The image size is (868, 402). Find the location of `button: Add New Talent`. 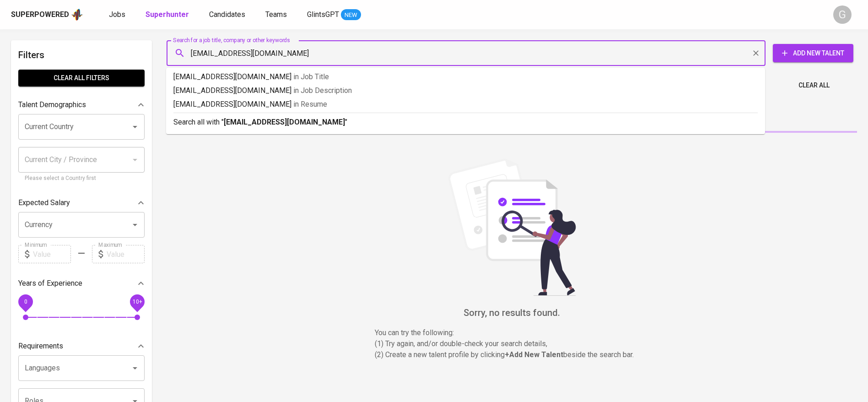

button: Add New Talent is located at coordinates (814, 53).